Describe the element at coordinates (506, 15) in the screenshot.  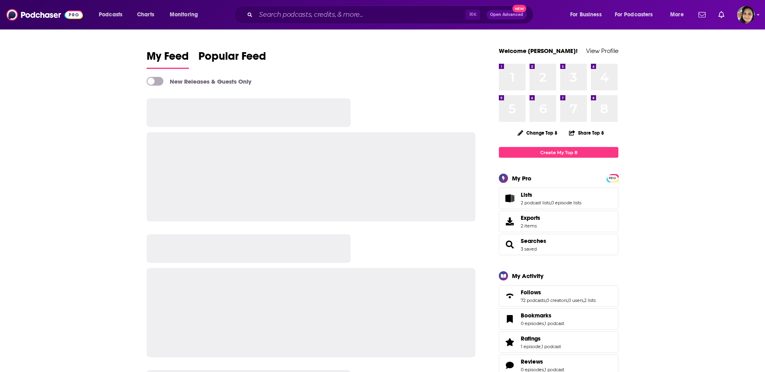
I see `span: Open Advanced` at that location.